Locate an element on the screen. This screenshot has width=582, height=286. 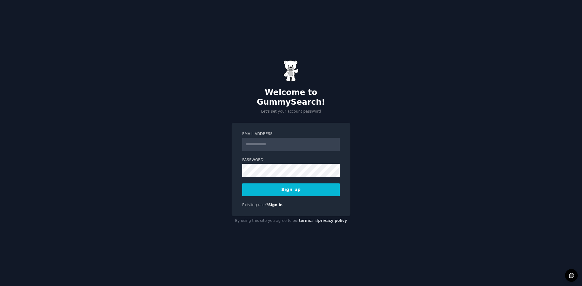
a: Sign in is located at coordinates (275, 205).